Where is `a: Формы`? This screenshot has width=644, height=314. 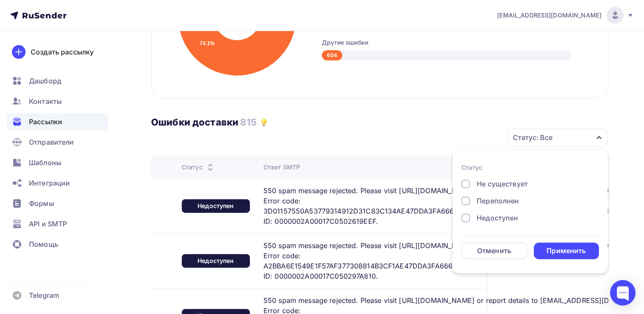 a: Формы is located at coordinates (57, 203).